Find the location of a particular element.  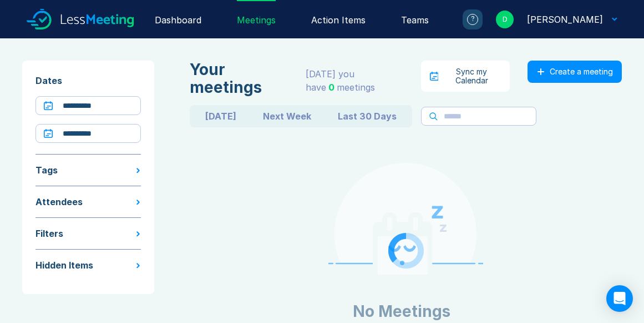

div: D is located at coordinates (505, 19).